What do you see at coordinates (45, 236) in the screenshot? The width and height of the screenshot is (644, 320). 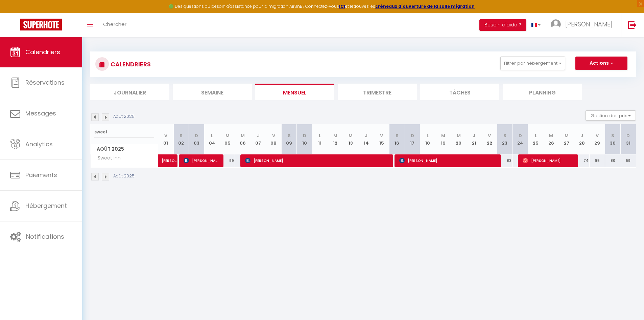 I see `span: Notifications` at bounding box center [45, 236].